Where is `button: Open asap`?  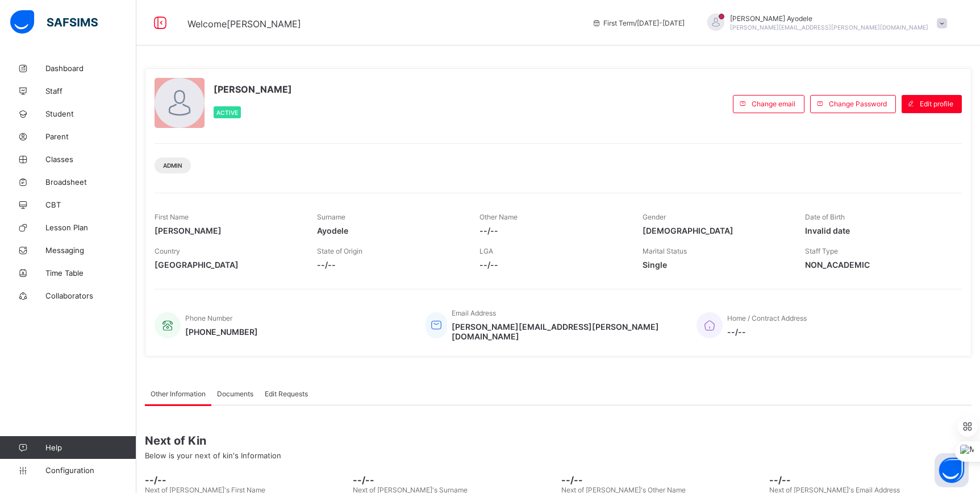 button: Open asap is located at coordinates (951, 471).